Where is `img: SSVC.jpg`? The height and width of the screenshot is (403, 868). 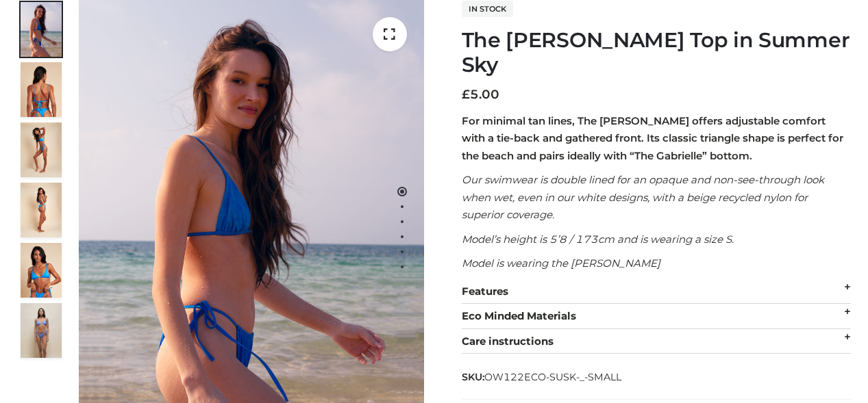 img: SSVC.jpg is located at coordinates (41, 331).